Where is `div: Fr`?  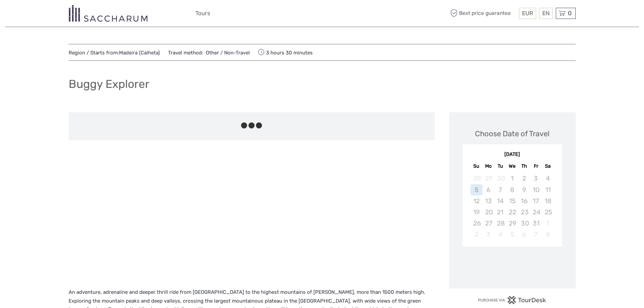
div: Fr is located at coordinates (536, 166).